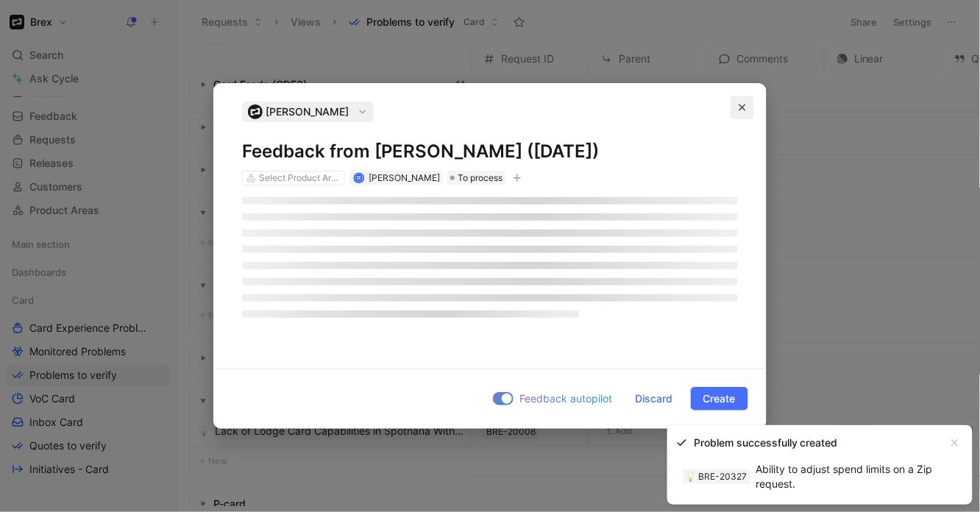 This screenshot has height=512, width=980. Describe the element at coordinates (480, 178) in the screenshot. I see `span: To process` at that location.